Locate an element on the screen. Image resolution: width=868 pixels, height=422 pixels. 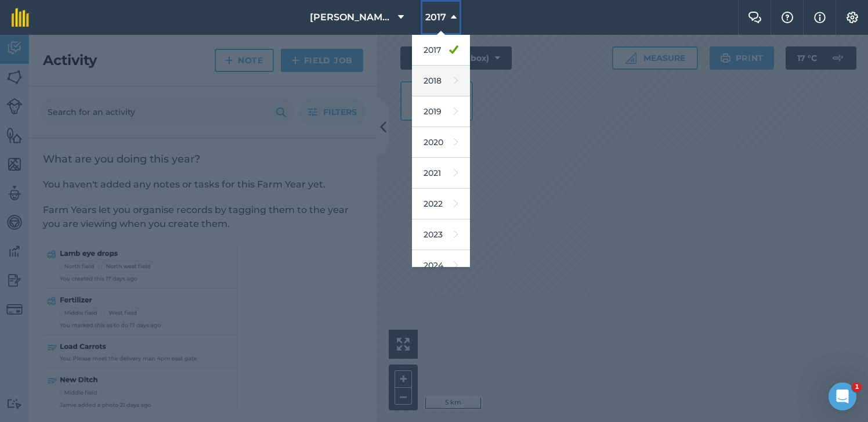
span: 2017 is located at coordinates (436, 18).